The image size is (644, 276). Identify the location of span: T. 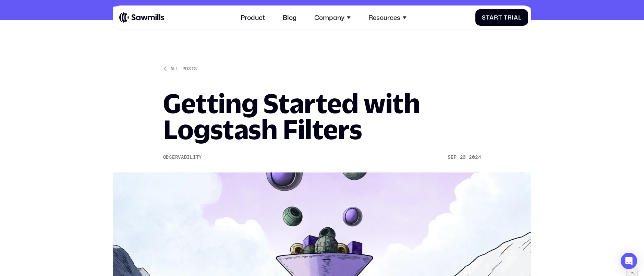
(505, 17).